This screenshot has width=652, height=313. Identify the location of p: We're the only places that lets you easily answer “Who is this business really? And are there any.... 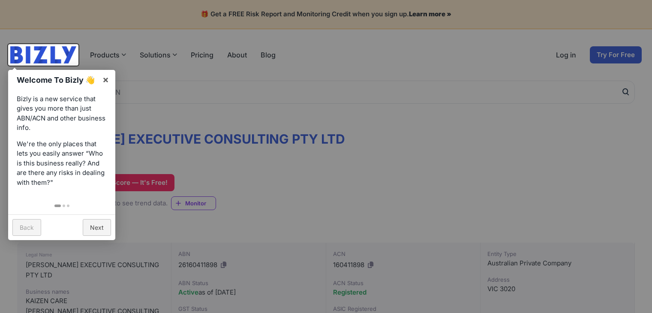
(62, 163).